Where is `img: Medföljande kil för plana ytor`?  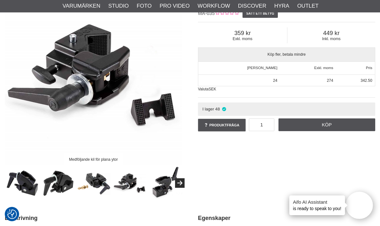
img: Medföljande kil för plana ytor is located at coordinates (130, 183).